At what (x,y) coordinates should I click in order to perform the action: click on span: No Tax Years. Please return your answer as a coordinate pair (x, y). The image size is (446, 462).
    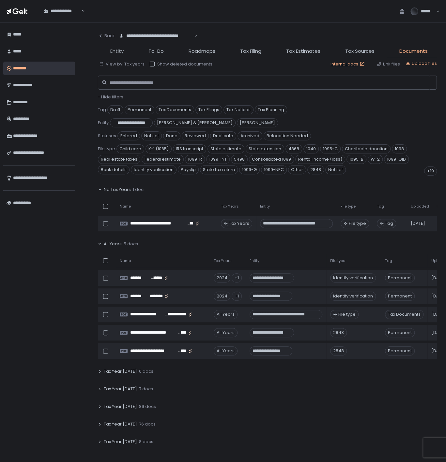
    Looking at the image, I should click on (117, 190).